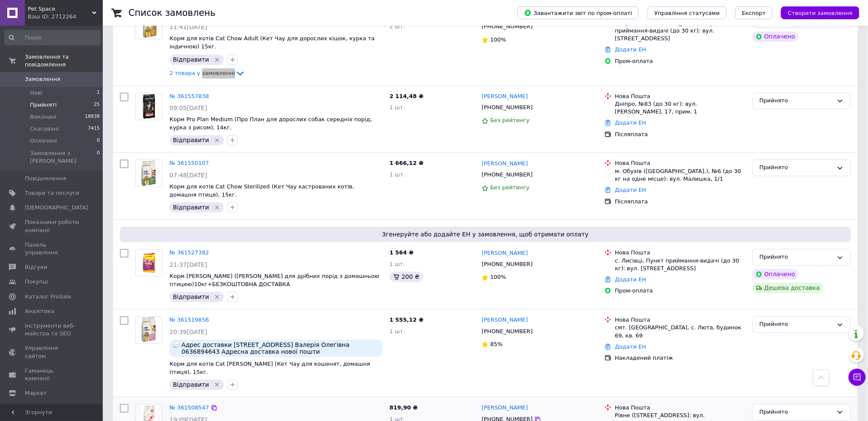 This screenshot has width=868, height=421. Describe the element at coordinates (45, 129) in the screenshot. I see `span: Скасовані` at that location.